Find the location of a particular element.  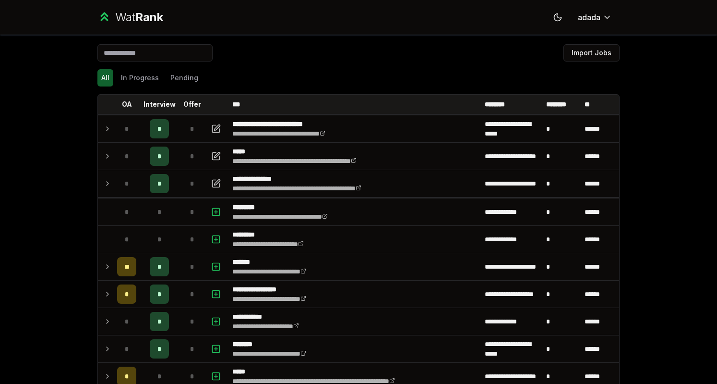

button: In Progress is located at coordinates (140, 78).